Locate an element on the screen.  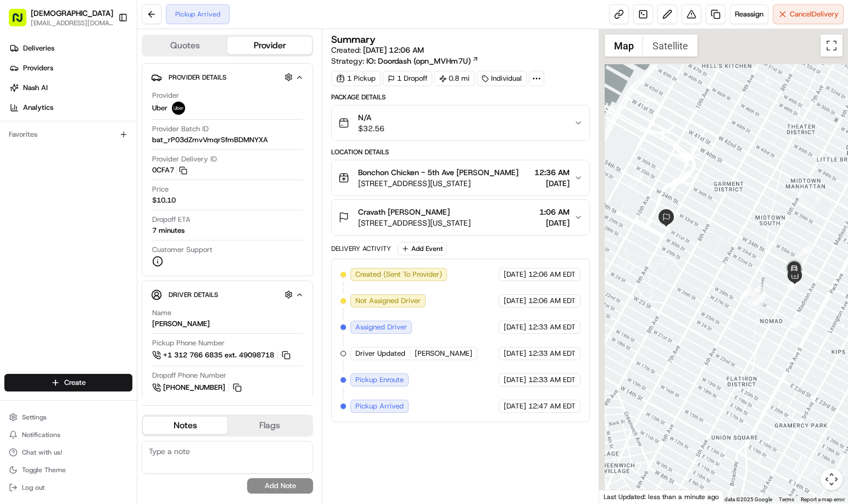
a: Deliveries is located at coordinates (70, 48).